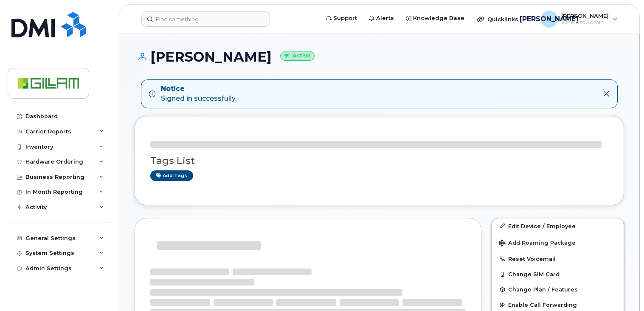 Image resolution: width=644 pixels, height=311 pixels. I want to click on a: Edit Device / Employee, so click(557, 226).